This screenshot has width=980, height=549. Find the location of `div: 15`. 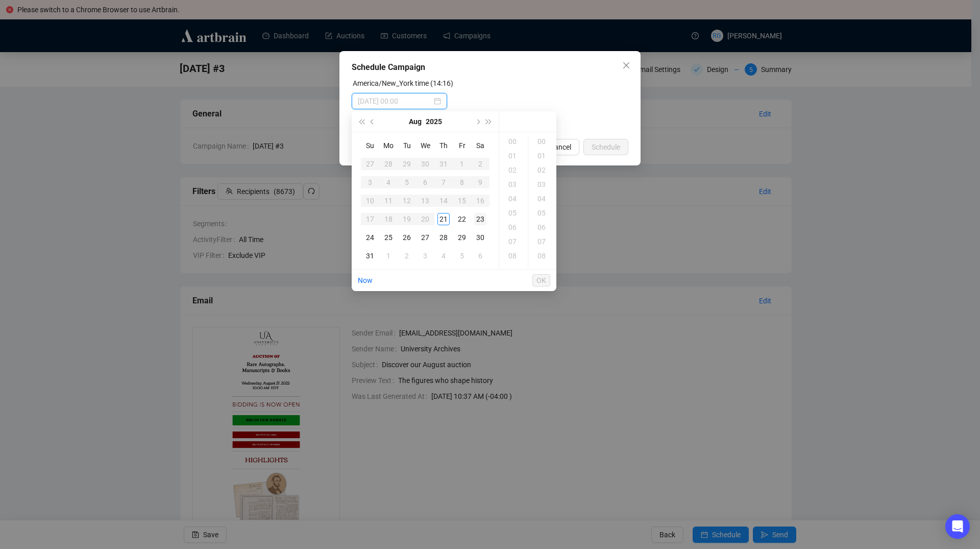

div: 15 is located at coordinates (462, 200).